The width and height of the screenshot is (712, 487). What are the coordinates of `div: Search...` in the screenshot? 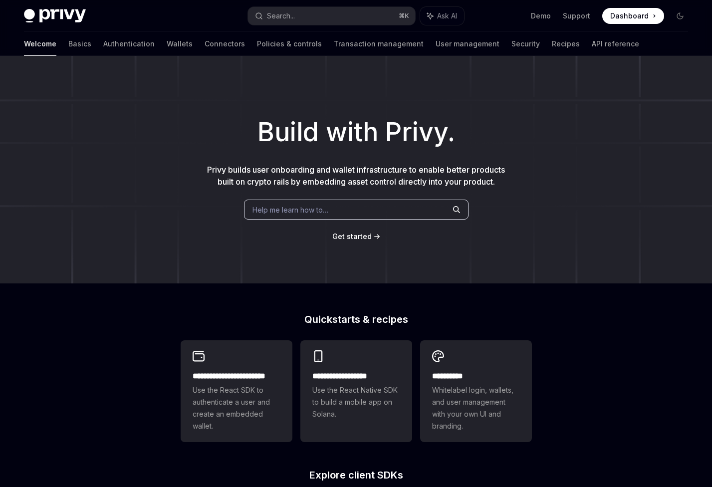 It's located at (281, 16).